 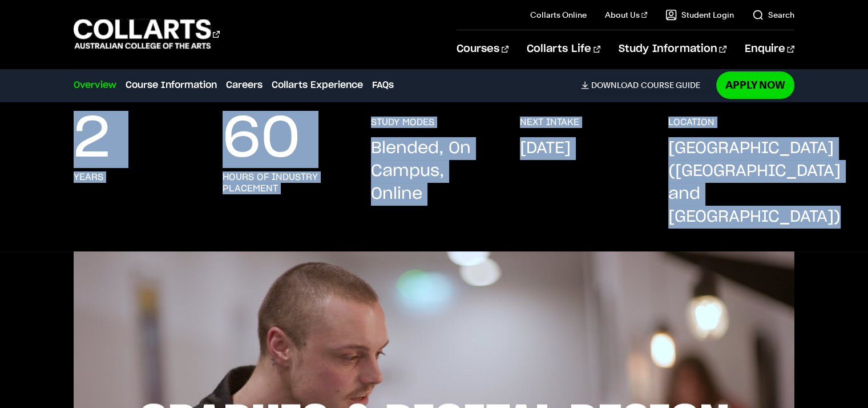 I want to click on a: DownloadCourse Guide, so click(x=645, y=85).